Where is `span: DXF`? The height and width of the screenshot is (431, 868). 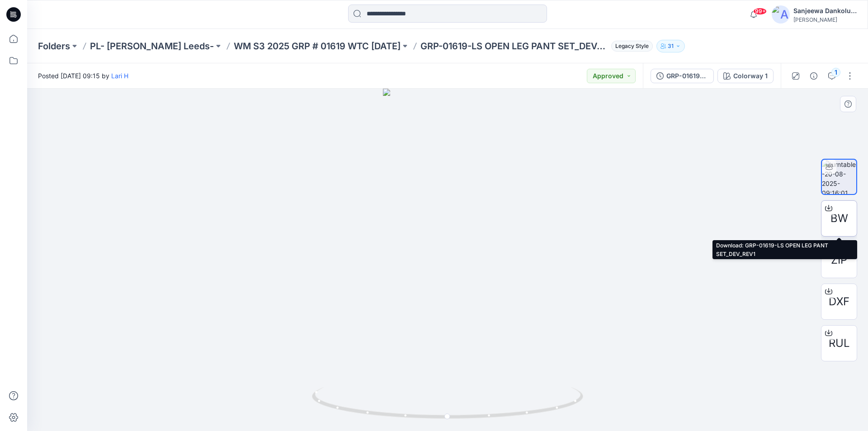
span: DXF is located at coordinates (839, 302).